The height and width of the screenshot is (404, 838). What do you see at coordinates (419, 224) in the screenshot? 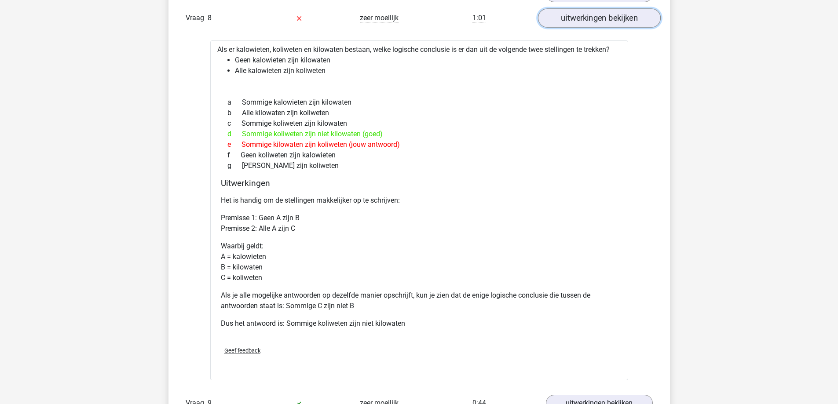
I see `p: Premisse 1: Geen A zijn B Premisse 2: Alle A zijn C` at bounding box center [419, 224].